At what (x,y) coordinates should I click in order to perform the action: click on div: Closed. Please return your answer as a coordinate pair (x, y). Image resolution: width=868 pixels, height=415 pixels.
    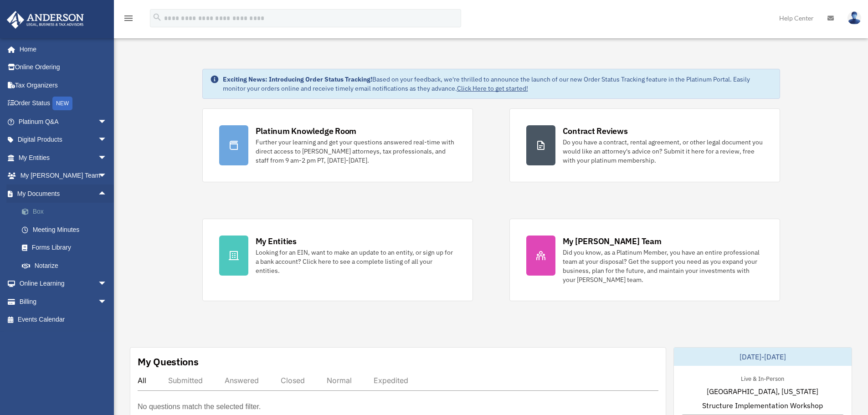
    Looking at the image, I should click on (292, 380).